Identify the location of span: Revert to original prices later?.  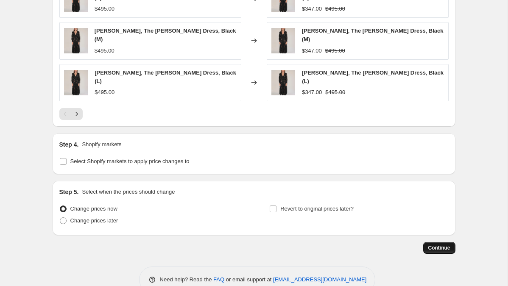
(317, 209).